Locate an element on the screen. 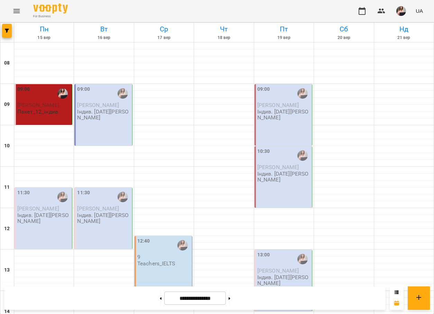 This screenshot has height=314, width=434. h6: Чт is located at coordinates (224, 29).